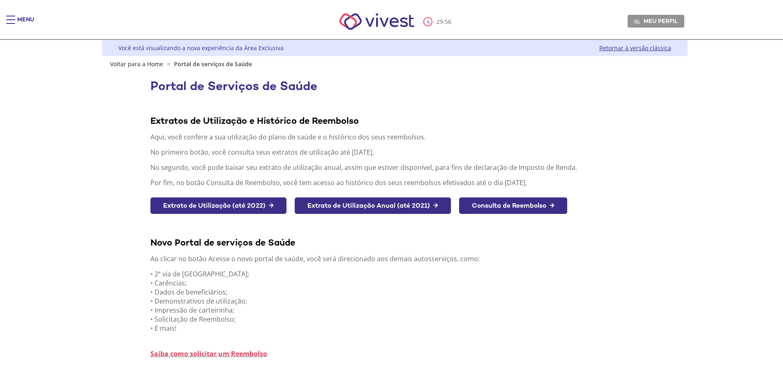  Describe the element at coordinates (394, 258) in the screenshot. I see `p: Ao clicar no botão Acesse o novo portal de saúde, você será direcionado aos demais autosserviços,...` at that location.